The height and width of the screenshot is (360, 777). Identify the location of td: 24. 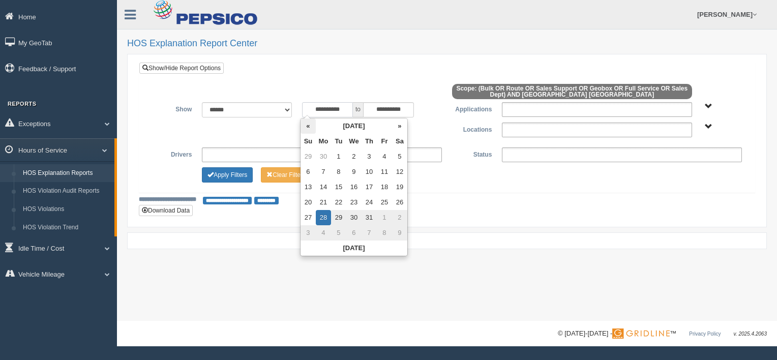
(369, 202).